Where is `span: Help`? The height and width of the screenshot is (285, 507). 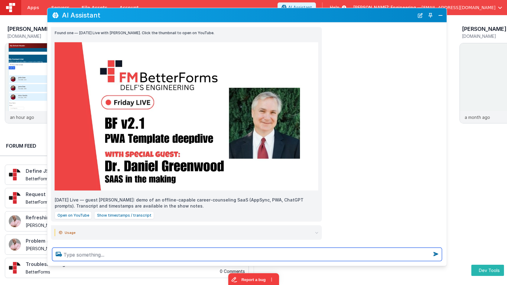 span: Help is located at coordinates (334, 8).